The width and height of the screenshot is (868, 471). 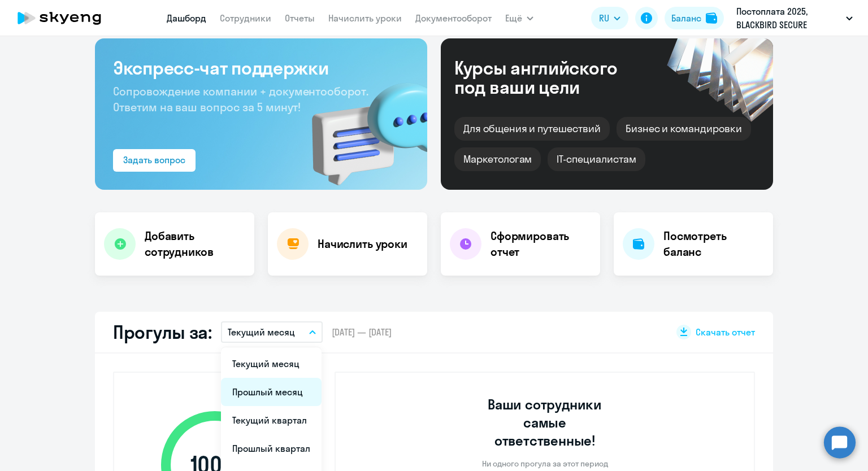 I want to click on button: Задать вопрос, so click(x=154, y=160).